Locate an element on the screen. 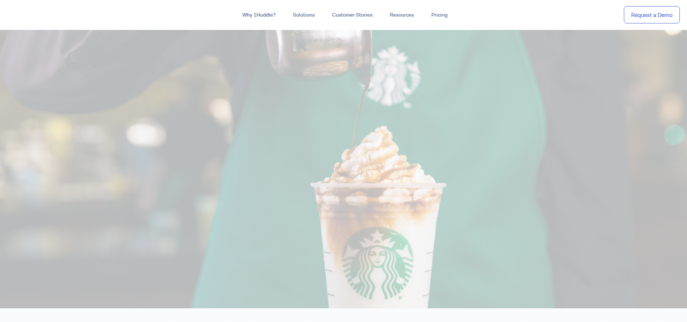 The height and width of the screenshot is (322, 687). a: Customer Stories is located at coordinates (352, 15).